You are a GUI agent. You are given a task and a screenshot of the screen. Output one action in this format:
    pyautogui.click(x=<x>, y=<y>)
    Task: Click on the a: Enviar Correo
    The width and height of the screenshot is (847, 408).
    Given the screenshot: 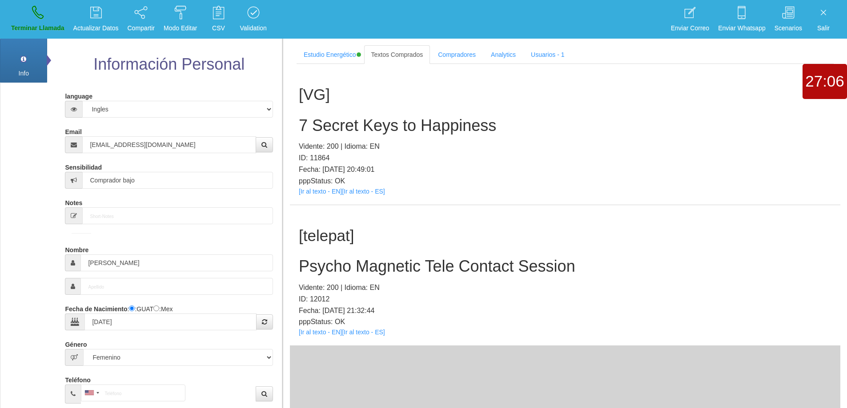 What is the action you would take?
    pyautogui.click(x=690, y=19)
    